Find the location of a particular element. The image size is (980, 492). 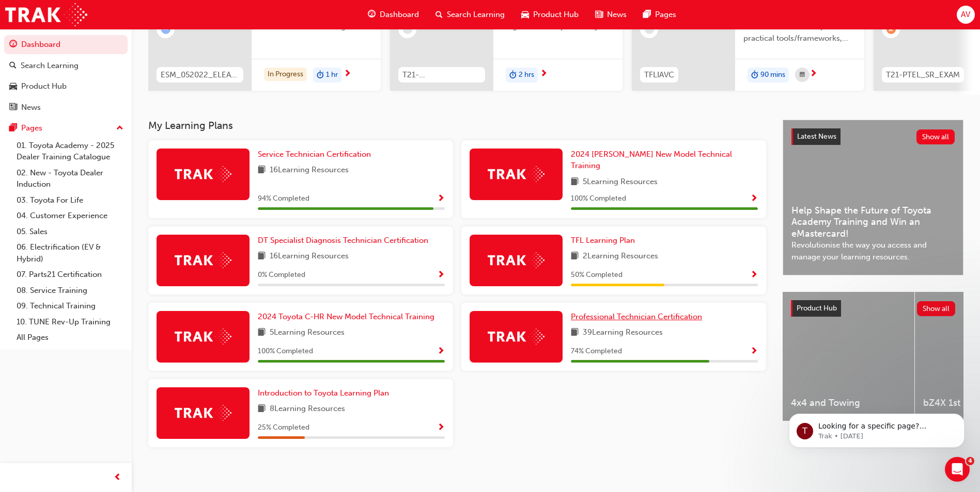

span: 50 % Completed is located at coordinates (597, 275).